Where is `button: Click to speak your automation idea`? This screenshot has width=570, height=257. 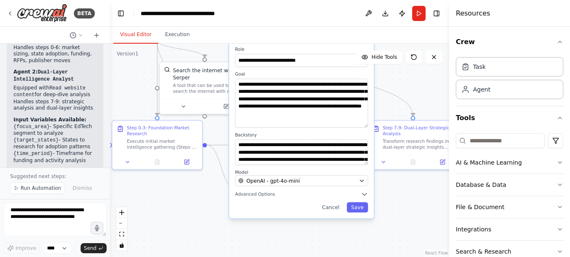 button: Click to speak your automation idea is located at coordinates (97, 228).